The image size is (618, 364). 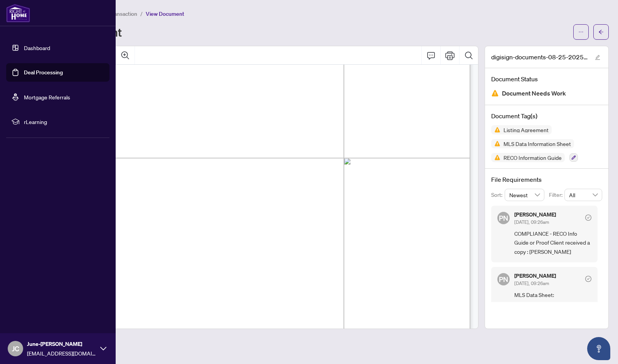 What do you see at coordinates (598, 58) in the screenshot?
I see `span: edit` at bounding box center [598, 58].